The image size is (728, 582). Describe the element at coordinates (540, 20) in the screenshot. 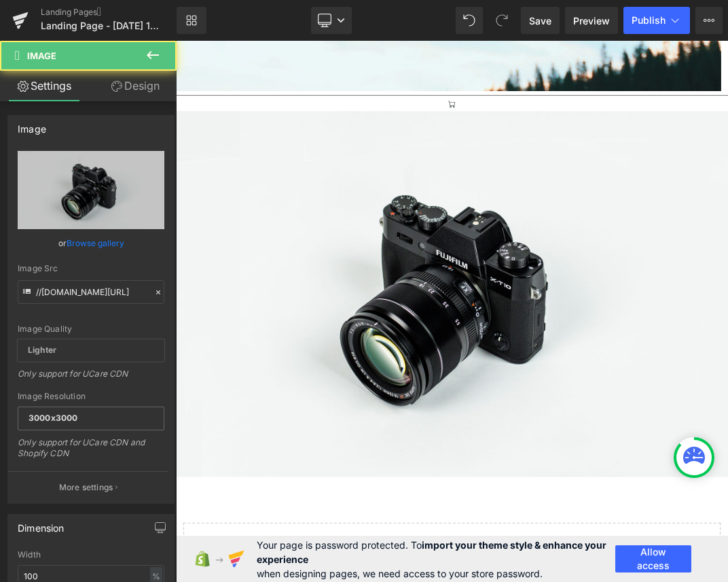

I see `span: Save` at that location.